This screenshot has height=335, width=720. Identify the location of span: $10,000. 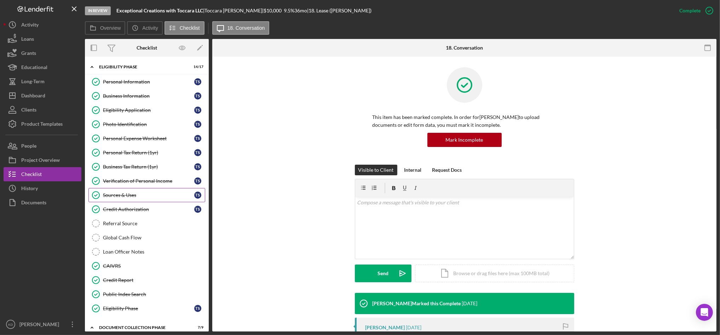
(273, 10).